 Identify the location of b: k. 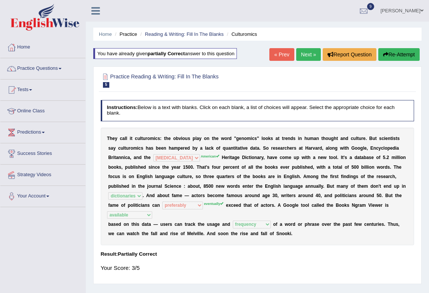
(269, 138).